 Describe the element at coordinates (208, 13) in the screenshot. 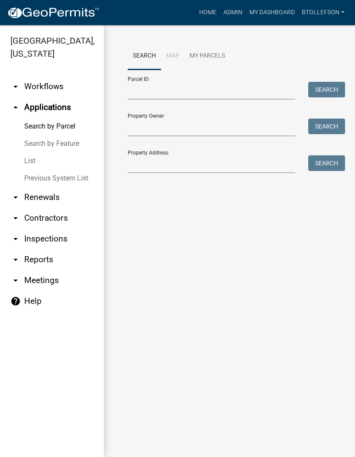

I see `a: Home` at that location.